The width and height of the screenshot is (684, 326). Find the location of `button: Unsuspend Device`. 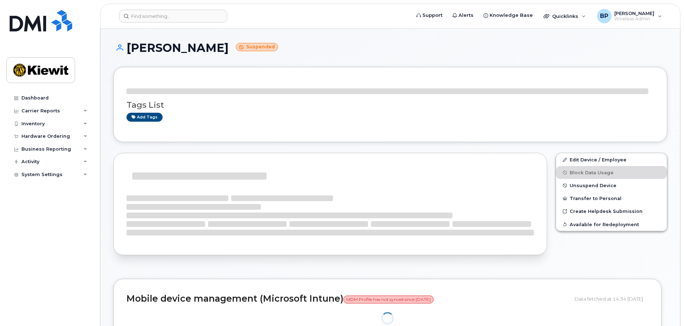

button: Unsuspend Device is located at coordinates (612, 185).